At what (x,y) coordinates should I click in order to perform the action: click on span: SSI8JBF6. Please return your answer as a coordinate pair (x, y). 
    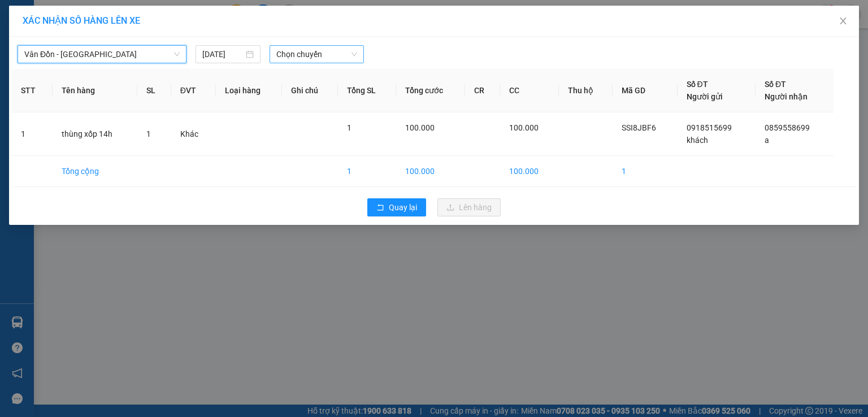
    Looking at the image, I should click on (638, 128).